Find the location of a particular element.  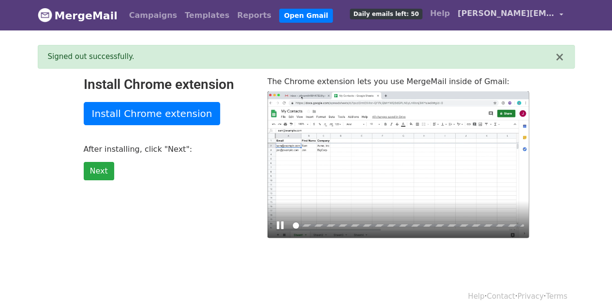

a: Next is located at coordinates (99, 171).